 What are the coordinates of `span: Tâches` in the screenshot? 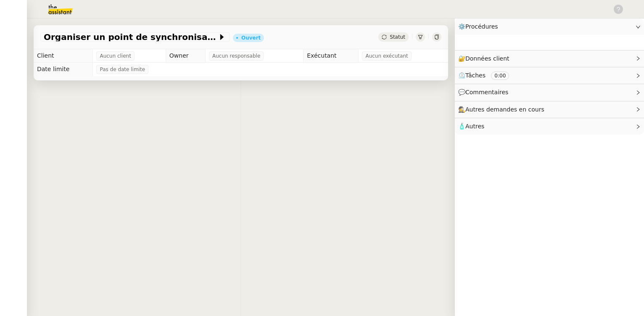 It's located at (476, 76).